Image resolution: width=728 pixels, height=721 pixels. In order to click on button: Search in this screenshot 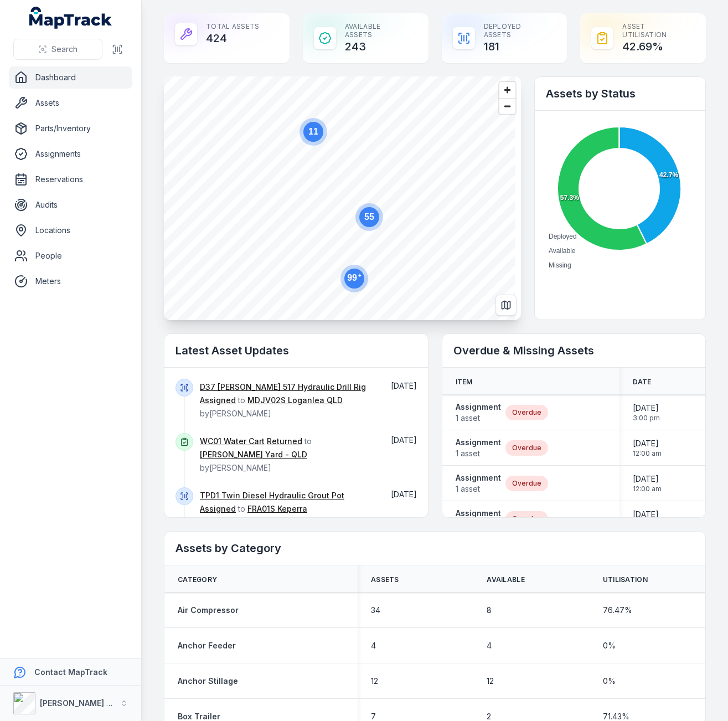, I will do `click(57, 50)`.